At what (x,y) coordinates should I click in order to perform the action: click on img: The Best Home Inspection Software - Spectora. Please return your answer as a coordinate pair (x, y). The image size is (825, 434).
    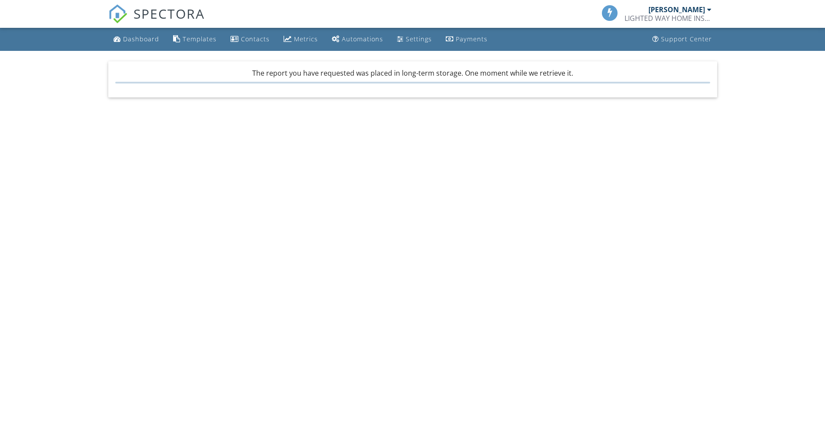
    Looking at the image, I should click on (118, 14).